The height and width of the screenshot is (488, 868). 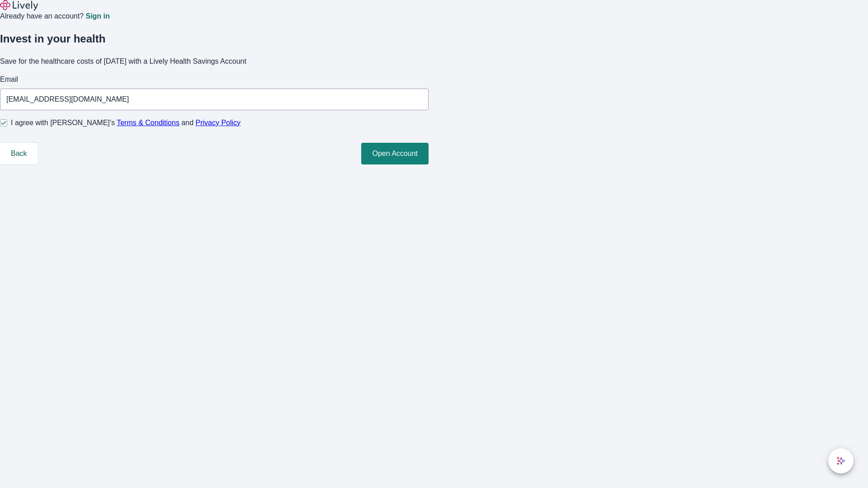 What do you see at coordinates (395, 154) in the screenshot?
I see `button: Open Account` at bounding box center [395, 154].